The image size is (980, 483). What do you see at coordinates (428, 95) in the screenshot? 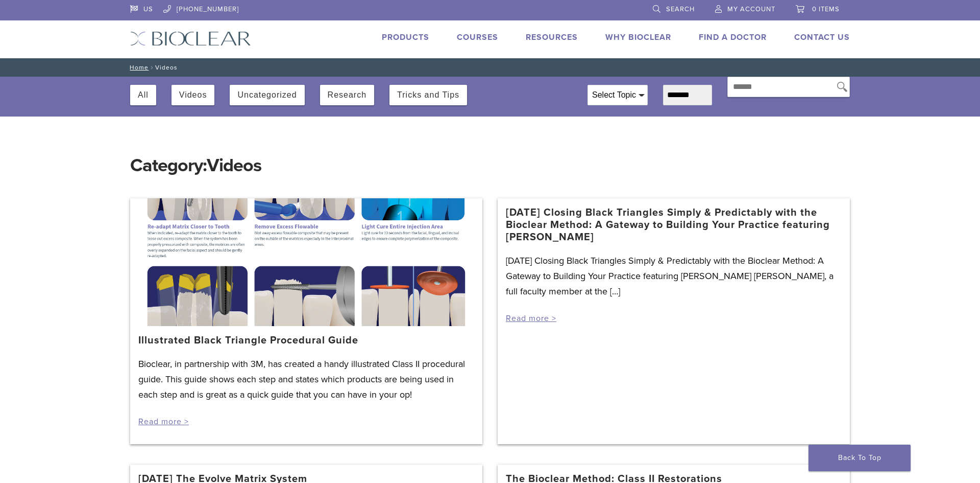
I see `button: Tricks and Tips` at bounding box center [428, 95].